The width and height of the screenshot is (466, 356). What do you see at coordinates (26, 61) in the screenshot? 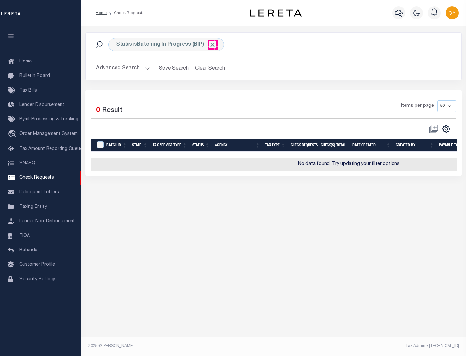
I see `span: Home` at bounding box center [26, 61].